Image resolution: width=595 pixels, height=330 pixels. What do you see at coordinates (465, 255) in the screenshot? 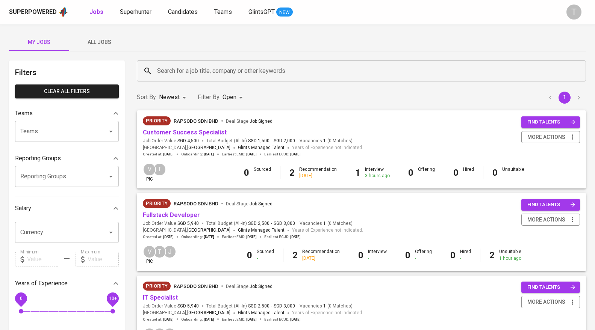
I see `div: Hired` at bounding box center [465, 255].